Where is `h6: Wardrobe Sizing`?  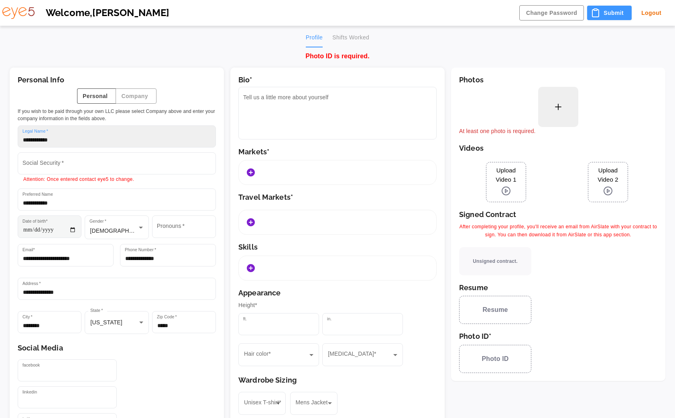 h6: Wardrobe Sizing is located at coordinates (338, 380).